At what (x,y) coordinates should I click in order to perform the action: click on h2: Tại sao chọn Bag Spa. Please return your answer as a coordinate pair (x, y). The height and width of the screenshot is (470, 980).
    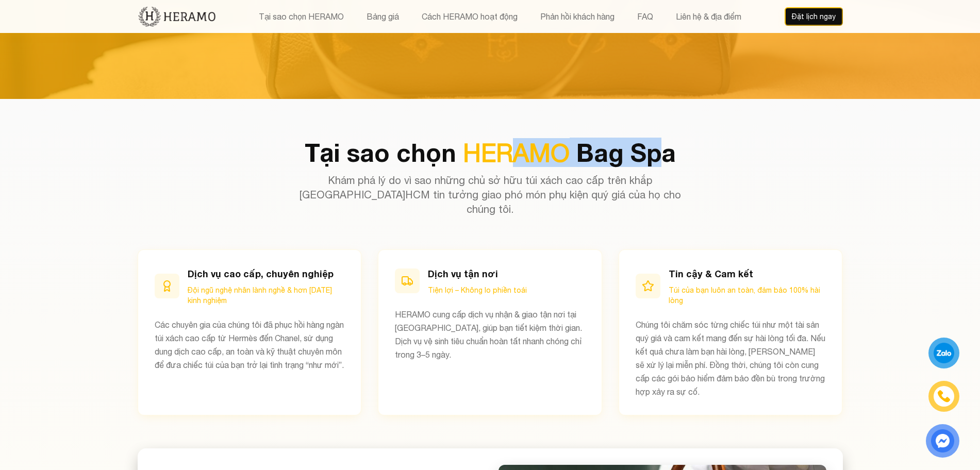
    Looking at the image, I should click on (490, 152).